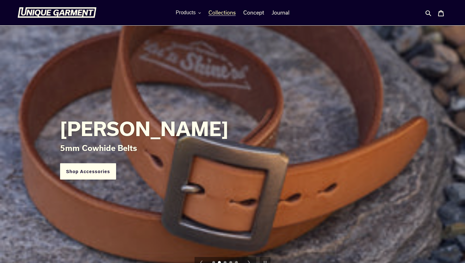 The image size is (465, 263). What do you see at coordinates (188, 13) in the screenshot?
I see `button: Products` at bounding box center [188, 13].